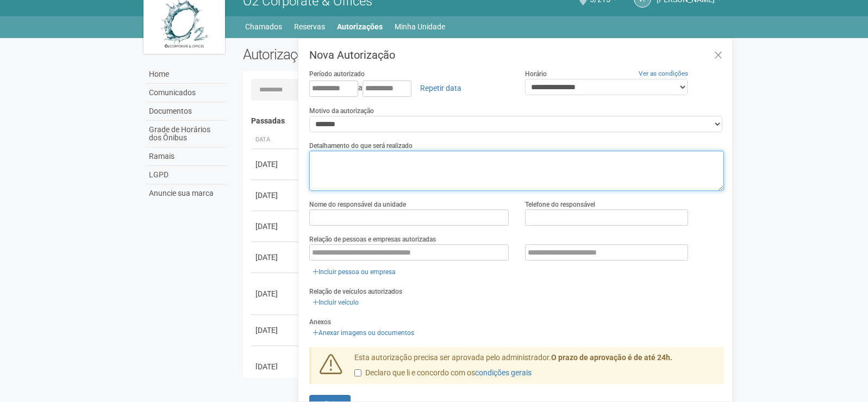 The image size is (868, 402). Describe the element at coordinates (419, 26) in the screenshot. I see `a: Minha Unidade` at that location.